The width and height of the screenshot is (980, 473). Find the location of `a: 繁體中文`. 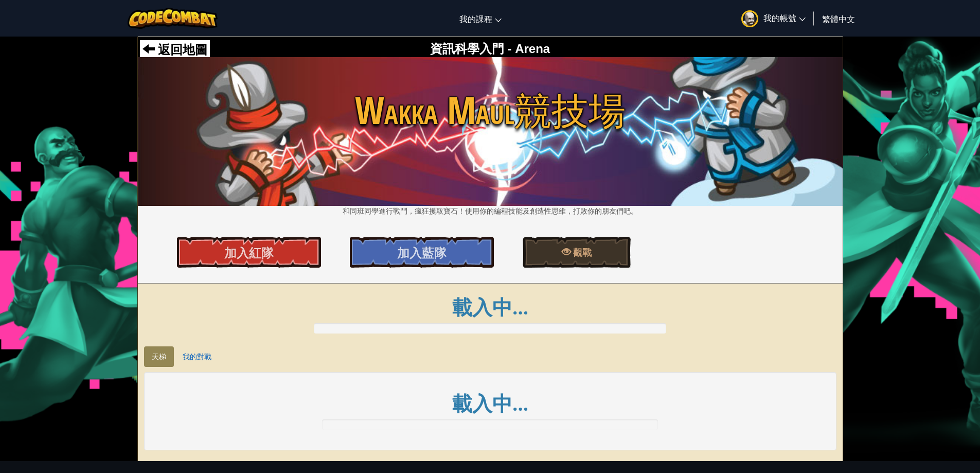

a: 繁體中文 is located at coordinates (839, 19).